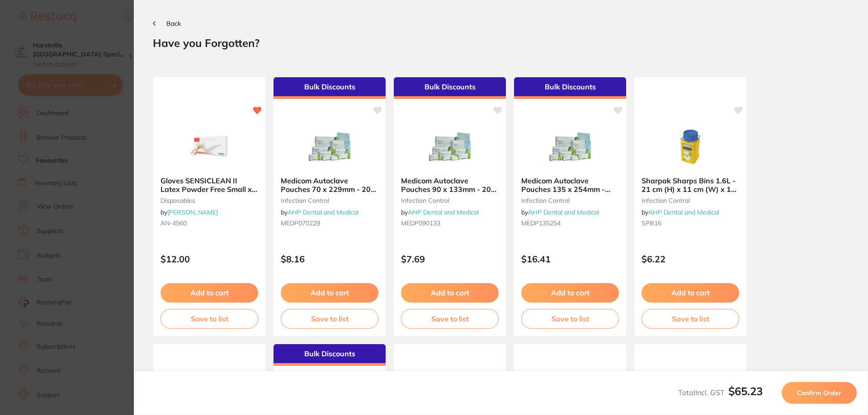 This screenshot has height=415, width=868. What do you see at coordinates (450, 223) in the screenshot?
I see `small: MEDP090133` at bounding box center [450, 223].